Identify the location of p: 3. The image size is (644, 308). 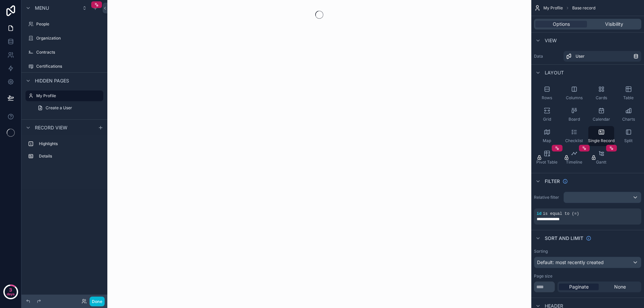
(10, 290).